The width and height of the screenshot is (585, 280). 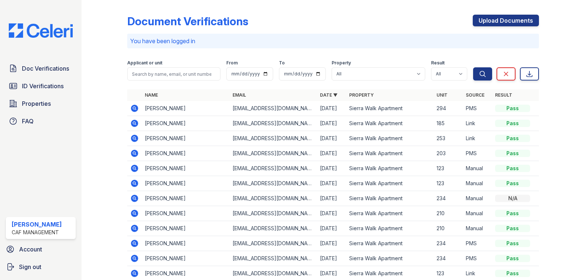 What do you see at coordinates (145, 63) in the screenshot?
I see `label: Applicant or unit` at bounding box center [145, 63].